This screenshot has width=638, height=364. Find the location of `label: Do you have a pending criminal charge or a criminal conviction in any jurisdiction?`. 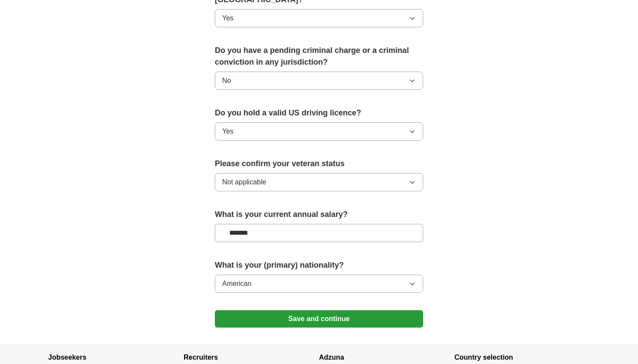

label: Do you have a pending criminal charge or a criminal conviction in any jurisdiction? is located at coordinates (319, 56).